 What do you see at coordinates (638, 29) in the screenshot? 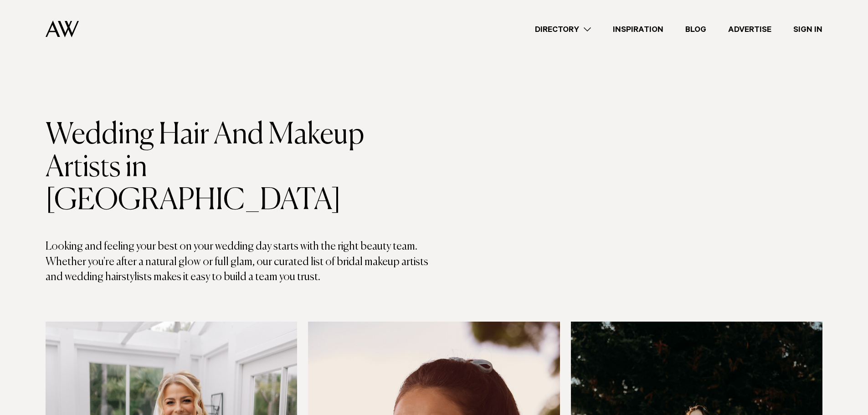
I see `a: Inspiration` at bounding box center [638, 29].